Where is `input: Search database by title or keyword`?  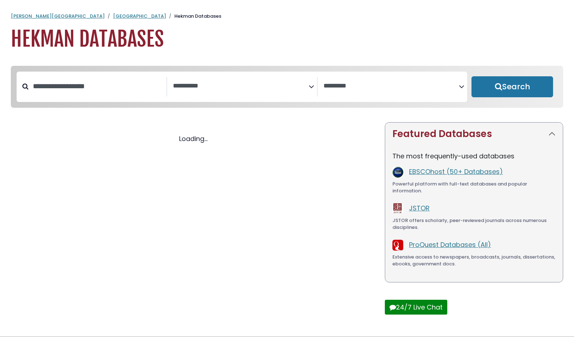 input: Search database by title or keyword is located at coordinates (98, 86).